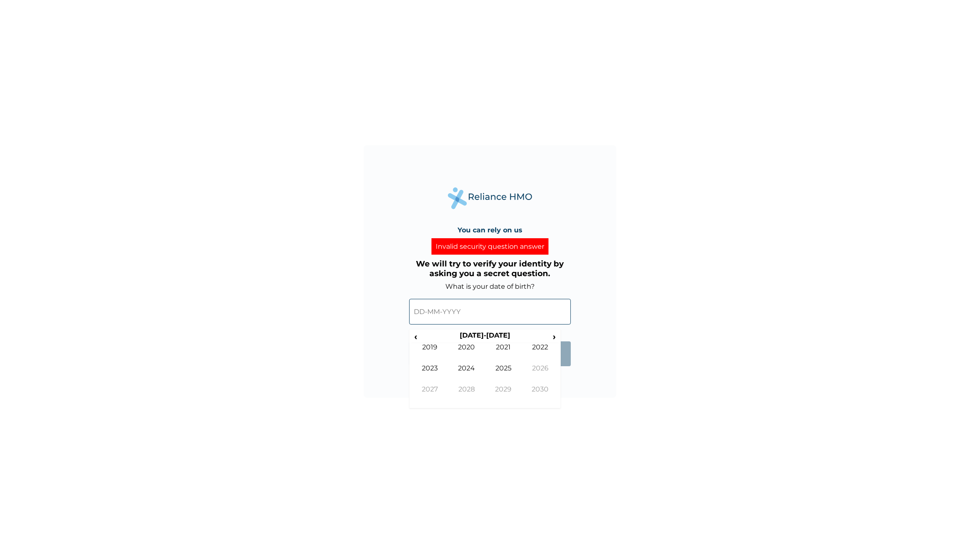 The width and height of the screenshot is (980, 543). What do you see at coordinates (490, 230) in the screenshot?
I see `h4: You can rely on us` at bounding box center [490, 230].